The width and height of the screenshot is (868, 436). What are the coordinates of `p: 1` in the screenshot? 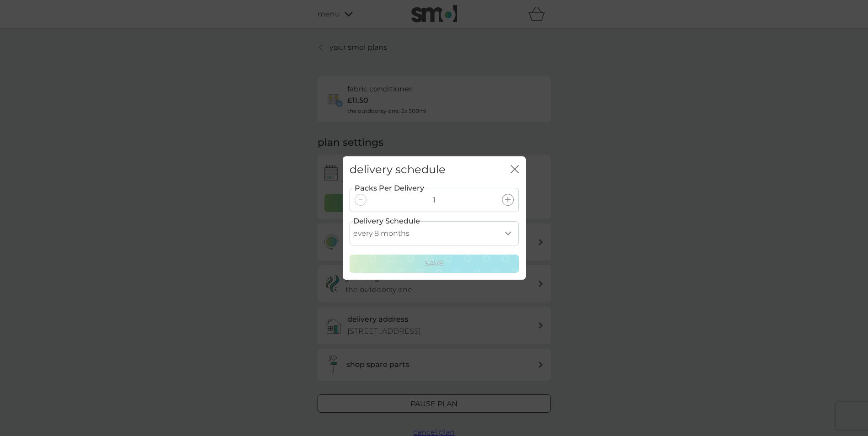 It's located at (434, 200).